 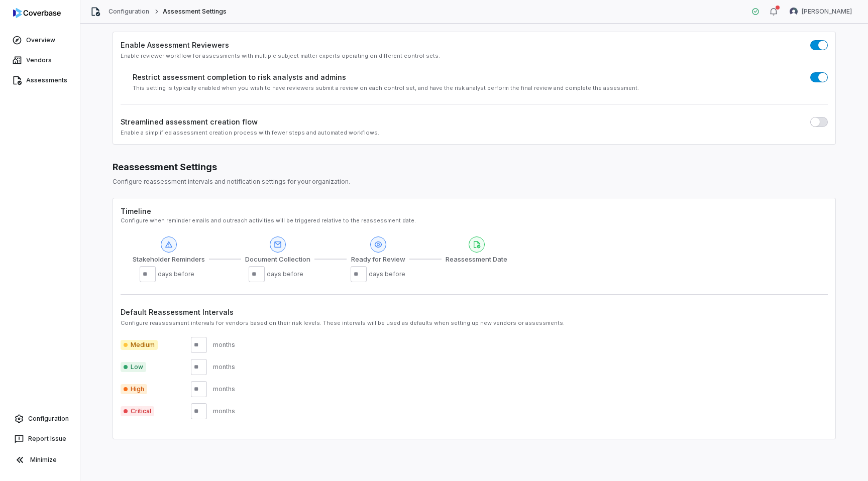 What do you see at coordinates (195, 11) in the screenshot?
I see `span: Assessment Settings` at bounding box center [195, 11].